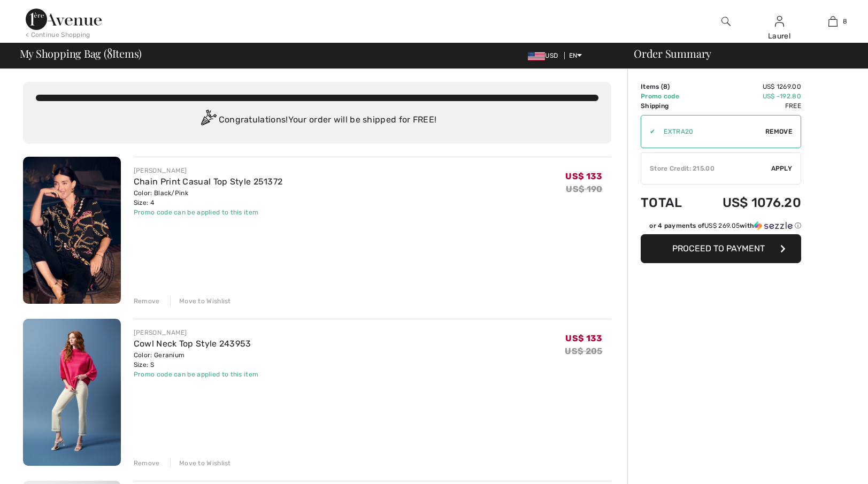  Describe the element at coordinates (780, 22) in the screenshot. I see `img: My Info` at that location.